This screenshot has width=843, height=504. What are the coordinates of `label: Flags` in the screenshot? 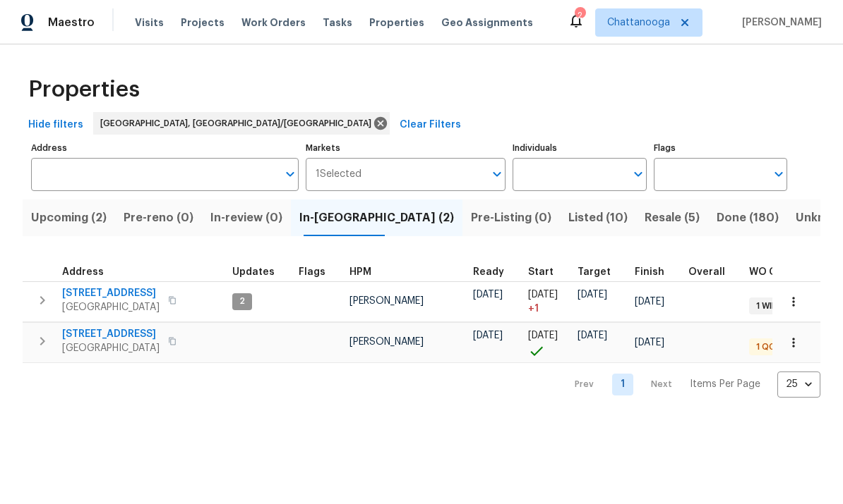 It's located at (720, 148).